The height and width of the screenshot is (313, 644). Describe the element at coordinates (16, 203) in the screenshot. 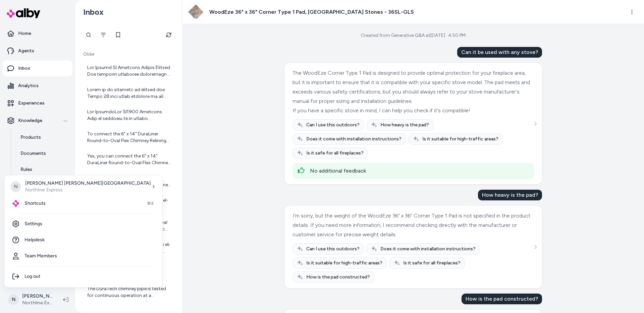

I see `img: alby Logo` at that location.